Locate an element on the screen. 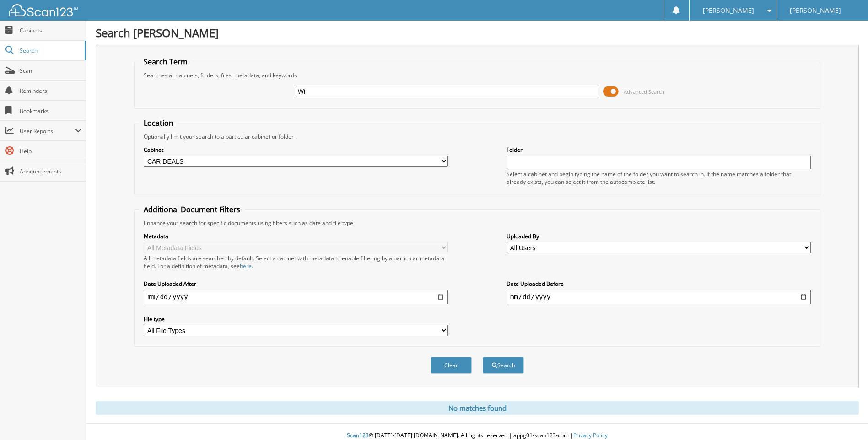 The width and height of the screenshot is (868, 440). span: Search is located at coordinates (50, 50).